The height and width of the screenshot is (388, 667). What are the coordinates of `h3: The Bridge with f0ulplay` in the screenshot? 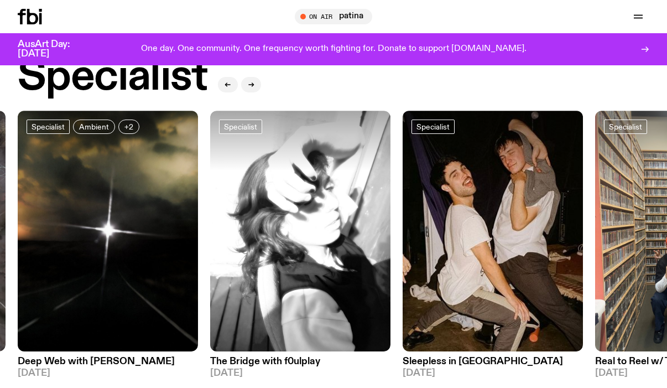 It's located at (300, 361).